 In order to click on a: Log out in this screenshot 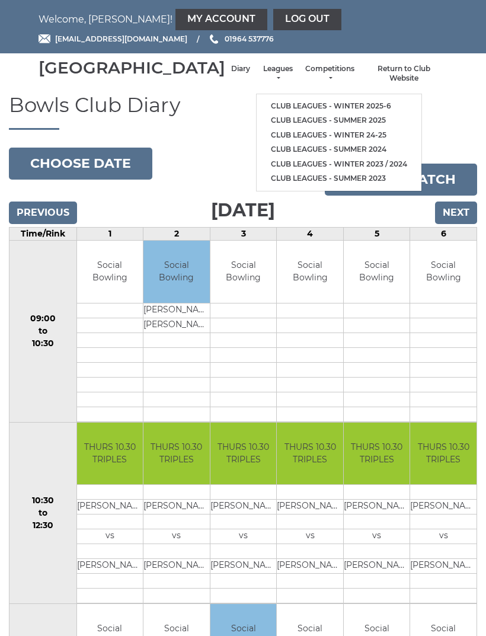, I will do `click(307, 20)`.